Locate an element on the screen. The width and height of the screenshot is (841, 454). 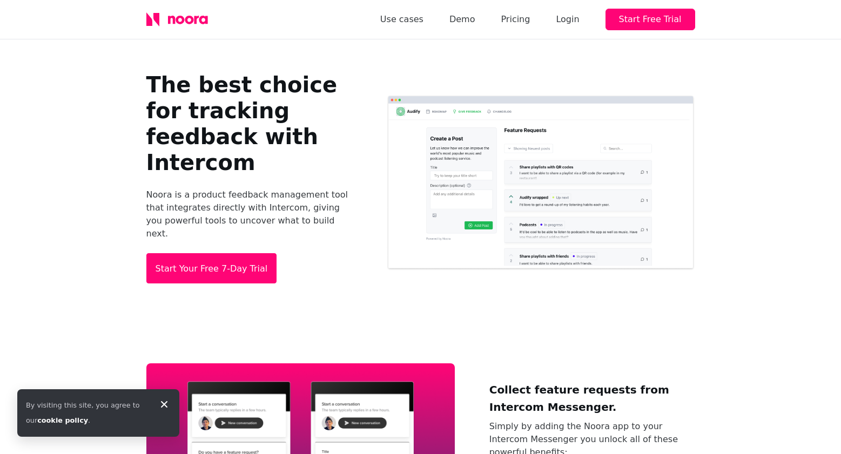
div: By visiting this site, you agree to our . is located at coordinates (88, 413).